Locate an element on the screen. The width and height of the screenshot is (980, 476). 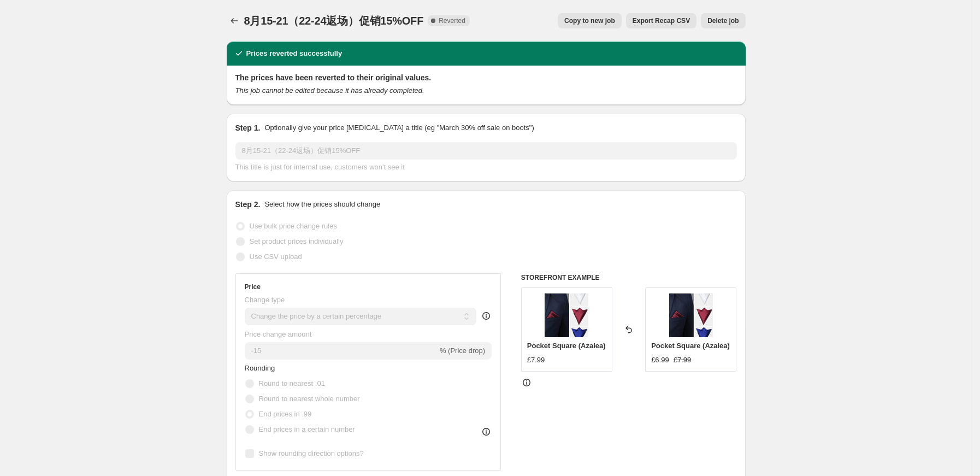
span: Delete job is located at coordinates (723, 21).